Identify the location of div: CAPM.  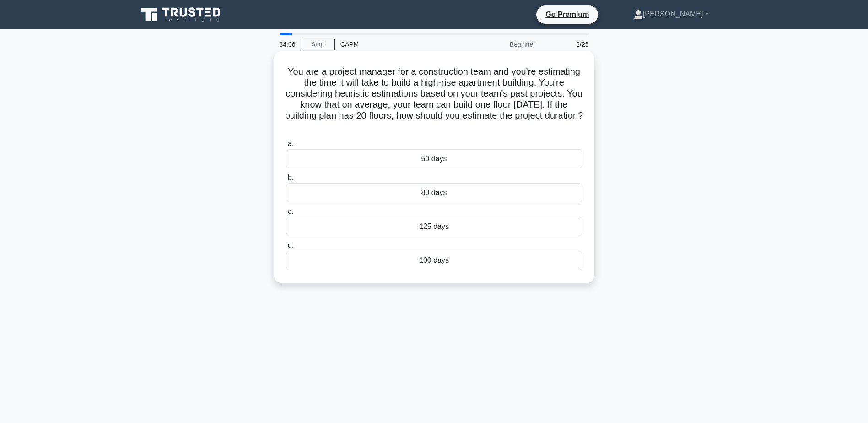
(398, 44).